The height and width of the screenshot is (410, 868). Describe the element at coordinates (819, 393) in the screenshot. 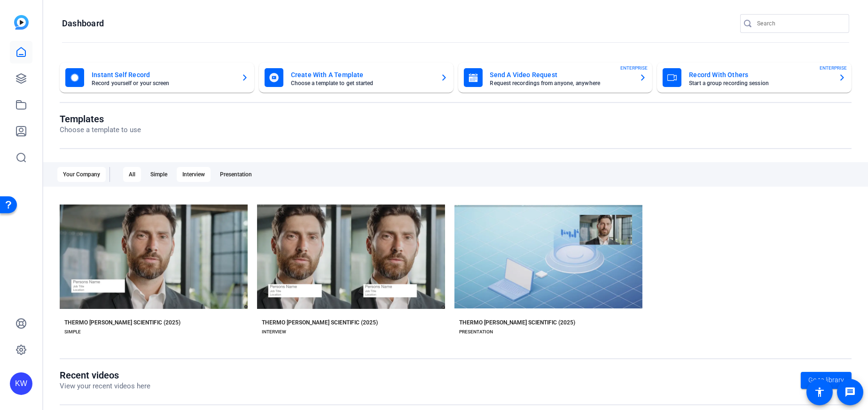

I see `mat-icon: accessibility` at that location.